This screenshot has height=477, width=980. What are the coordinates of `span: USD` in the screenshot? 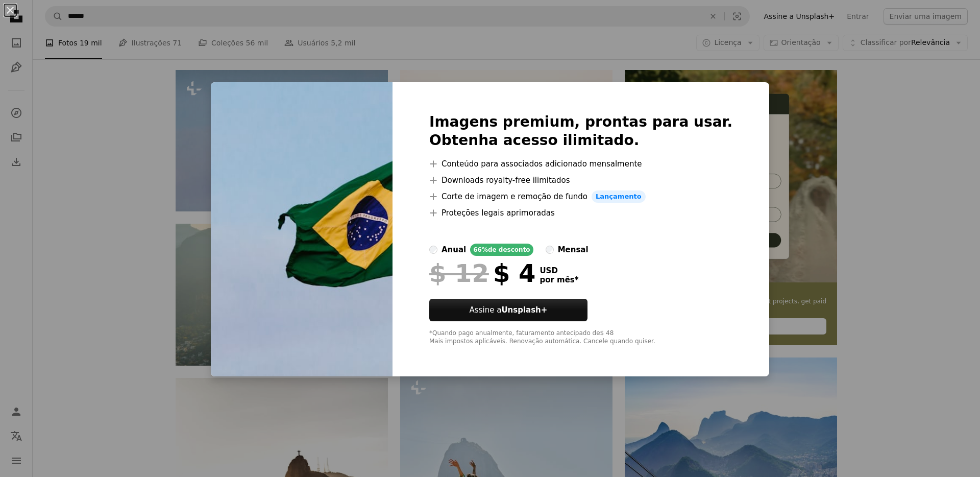 It's located at (559, 270).